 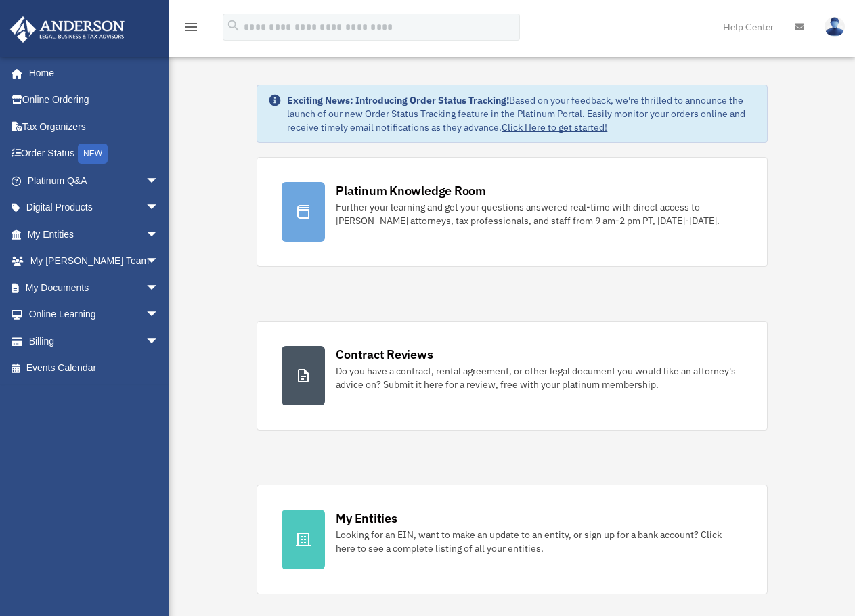 I want to click on div: Contract Reviews, so click(x=384, y=354).